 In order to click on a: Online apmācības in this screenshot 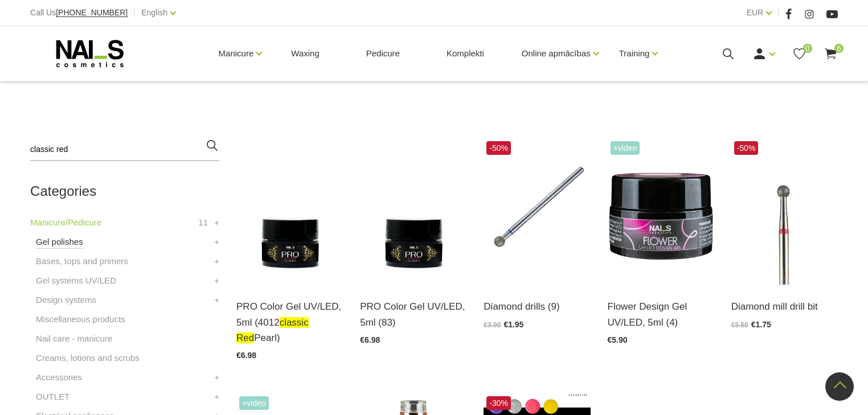, I will do `click(556, 53)`.